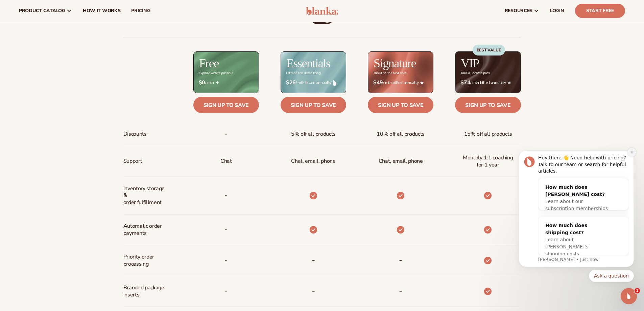 The height and width of the screenshot is (311, 644). I want to click on span: 10% off all products, so click(400, 134).